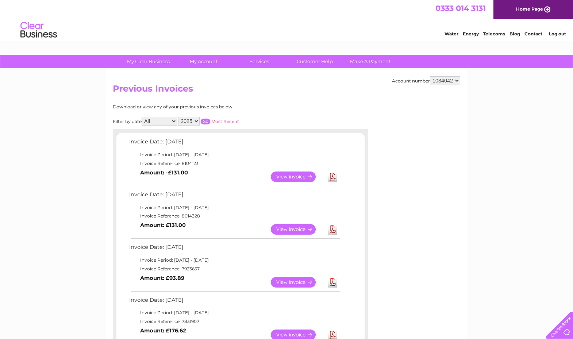 Image resolution: width=573 pixels, height=339 pixels. I want to click on td: Invoice Reference: 7923657, so click(234, 269).